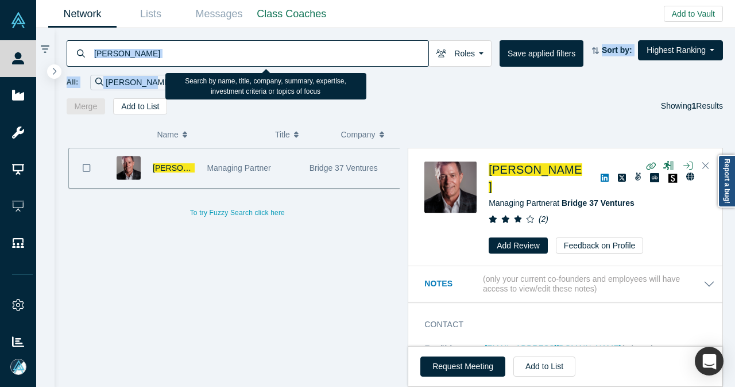 Image resolution: width=735 pixels, height=387 pixels. Describe the element at coordinates (86, 106) in the screenshot. I see `button: Merge` at that location.